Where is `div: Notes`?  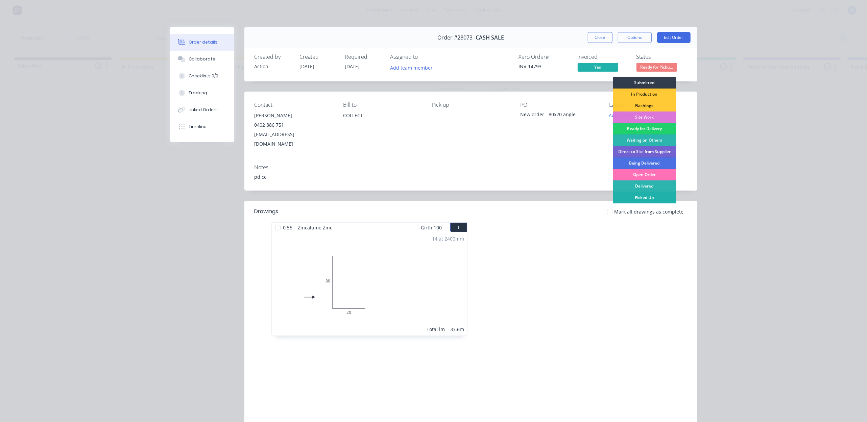
div: Notes is located at coordinates (471, 167).